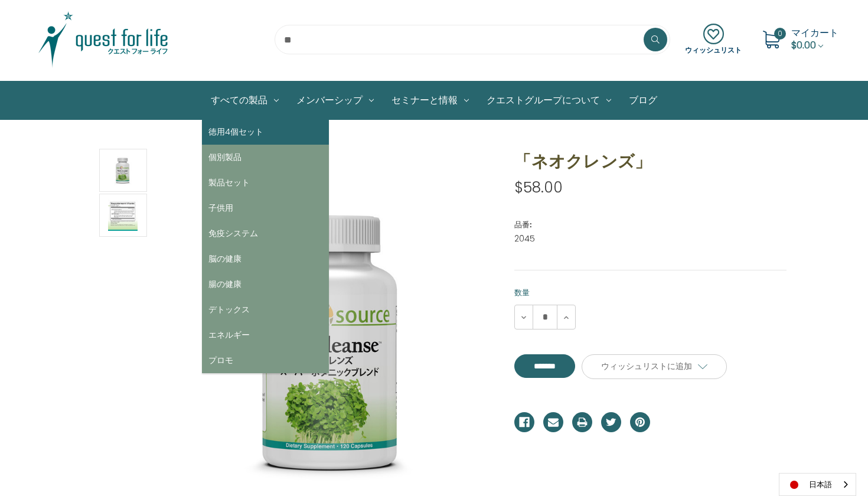 The width and height of the screenshot is (868, 496). I want to click on a: 脳の健康, so click(265, 259).